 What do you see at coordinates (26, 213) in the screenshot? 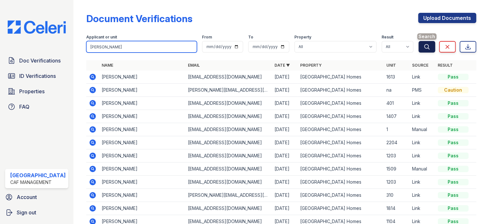
I see `span: Sign out` at bounding box center [26, 213].